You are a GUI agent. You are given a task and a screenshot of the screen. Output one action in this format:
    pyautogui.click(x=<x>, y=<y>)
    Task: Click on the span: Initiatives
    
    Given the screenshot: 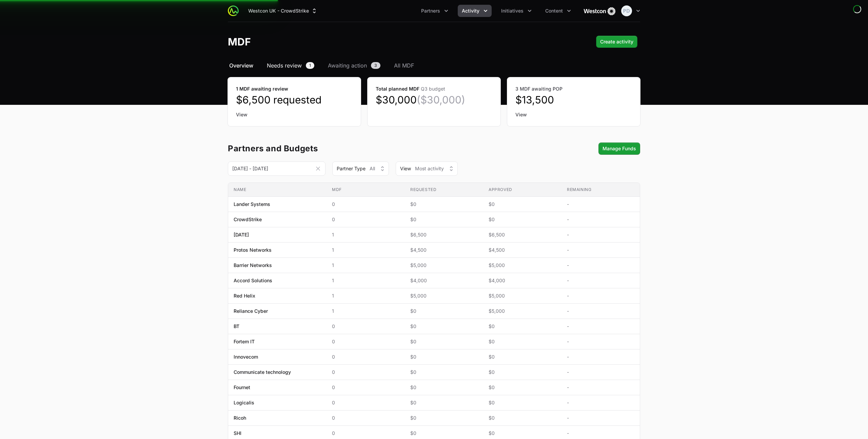 What is the action you would take?
    pyautogui.click(x=513, y=11)
    